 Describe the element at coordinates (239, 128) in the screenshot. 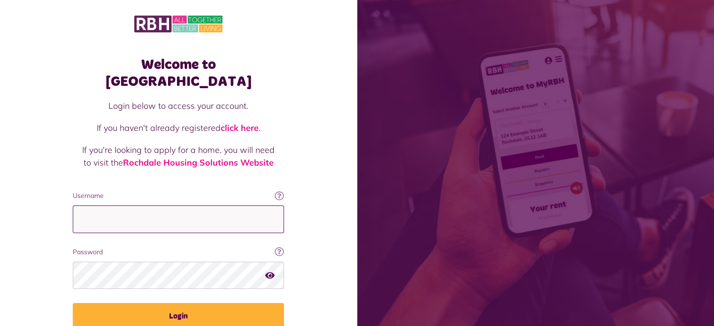

I see `a: click here` at that location.